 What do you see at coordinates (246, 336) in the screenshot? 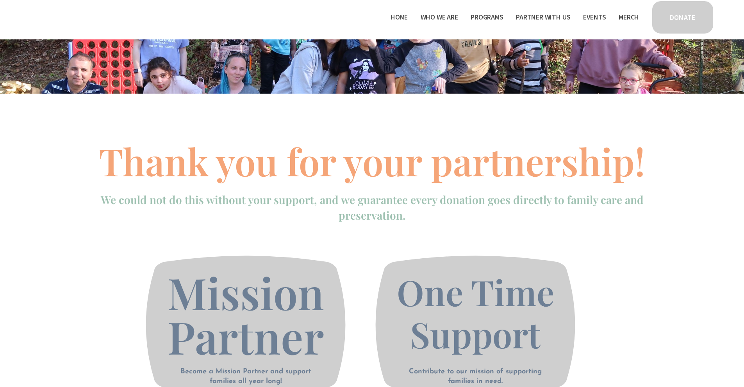
I see `span: Partner` at bounding box center [246, 336].